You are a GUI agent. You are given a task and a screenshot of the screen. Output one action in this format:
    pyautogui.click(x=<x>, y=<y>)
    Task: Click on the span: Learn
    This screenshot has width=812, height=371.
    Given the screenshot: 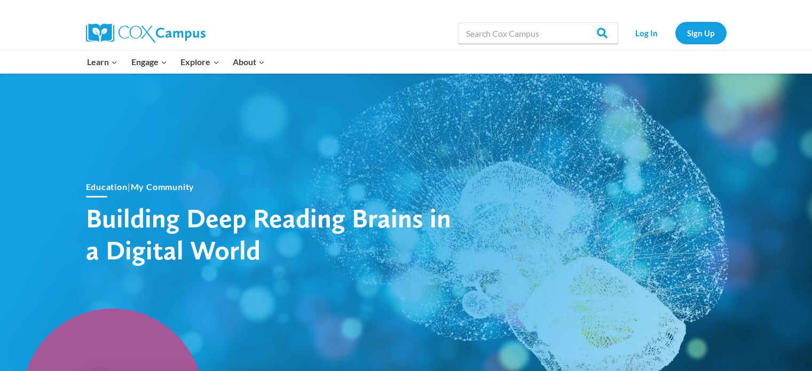 What is the action you would take?
    pyautogui.click(x=102, y=62)
    